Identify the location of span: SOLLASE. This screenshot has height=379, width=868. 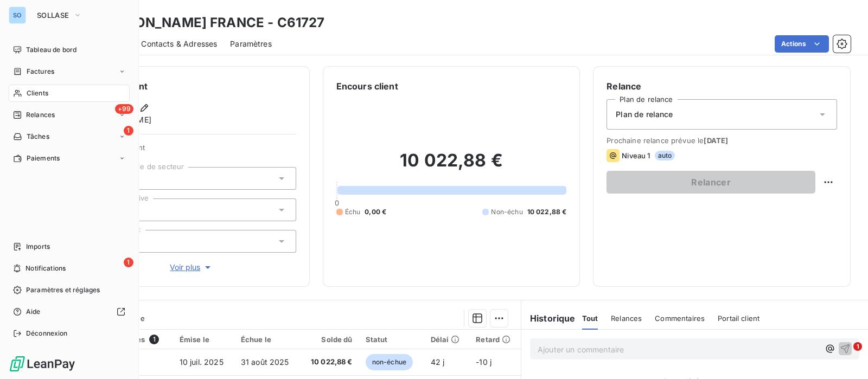
(52, 15).